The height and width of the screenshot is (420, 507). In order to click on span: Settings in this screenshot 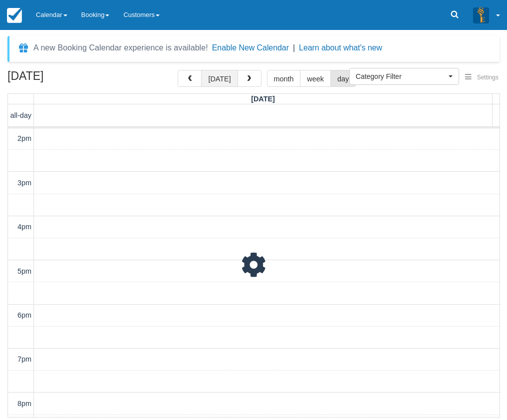, I will do `click(488, 77)`.